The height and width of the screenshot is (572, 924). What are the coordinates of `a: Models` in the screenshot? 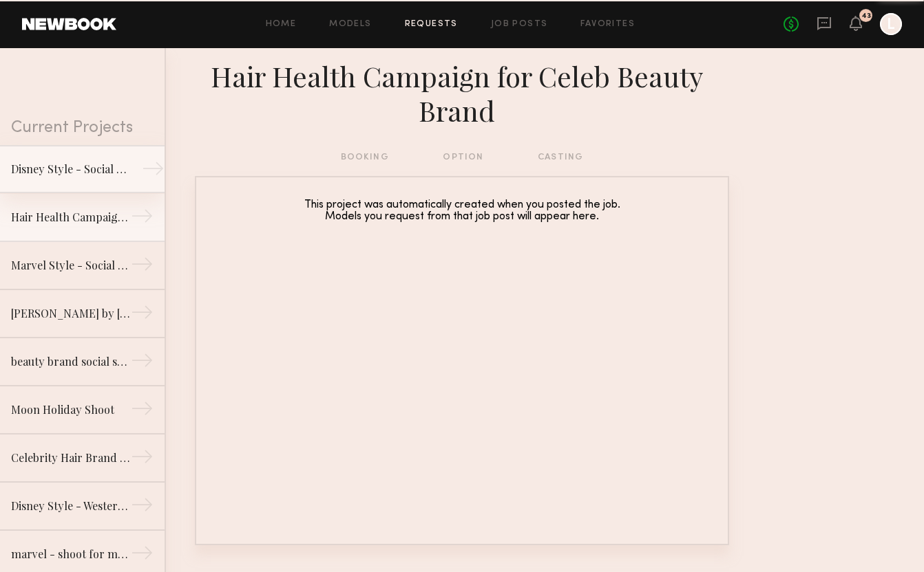 It's located at (349, 24).